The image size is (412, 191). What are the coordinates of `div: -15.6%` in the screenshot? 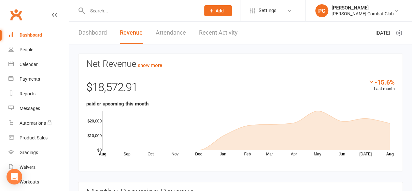 It's located at (382, 82).